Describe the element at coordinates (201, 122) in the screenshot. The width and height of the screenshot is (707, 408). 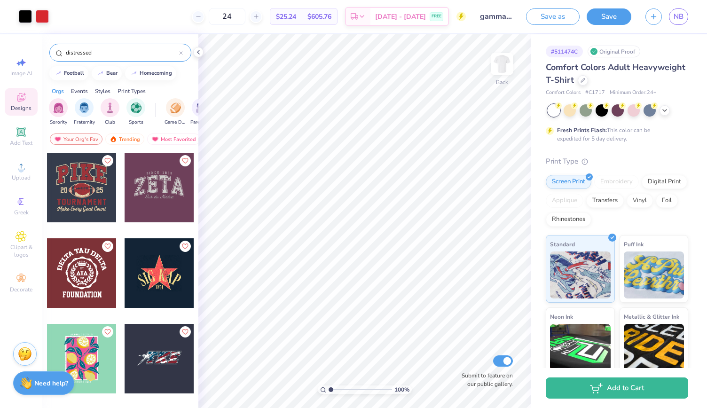
I see `span: Parent's Weekend` at that location.